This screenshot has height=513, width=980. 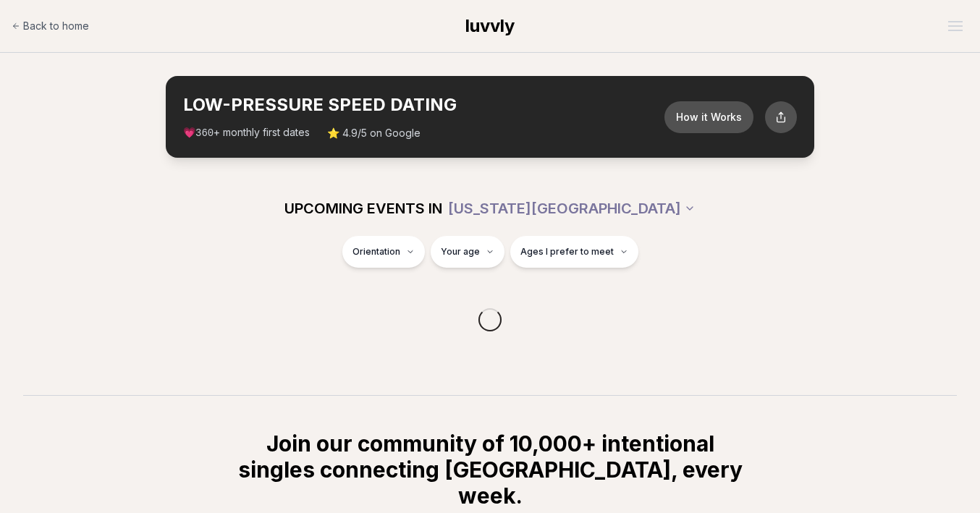 What do you see at coordinates (204, 134) in the screenshot?
I see `span: 360` at bounding box center [204, 134].